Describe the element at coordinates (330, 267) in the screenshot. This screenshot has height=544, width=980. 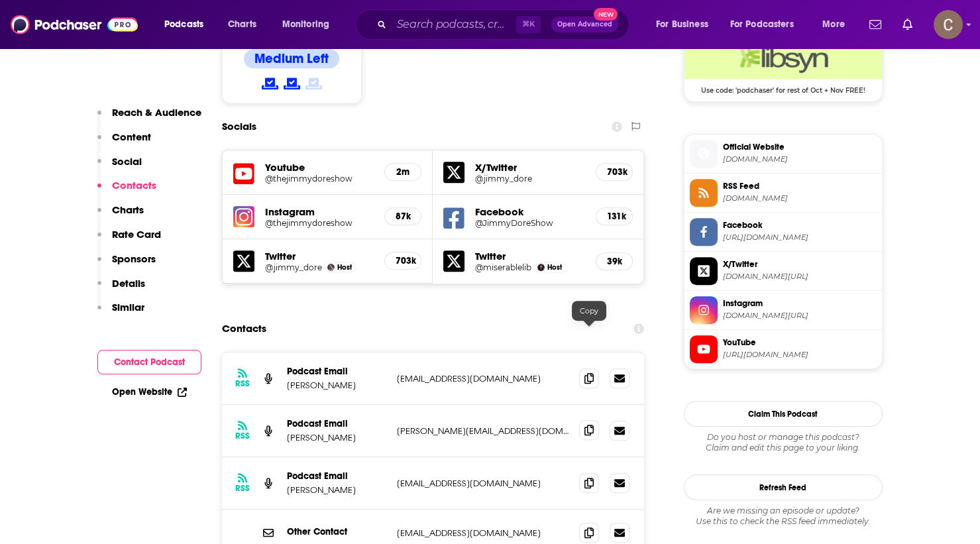
I see `img: Jimmy Dore` at that location.